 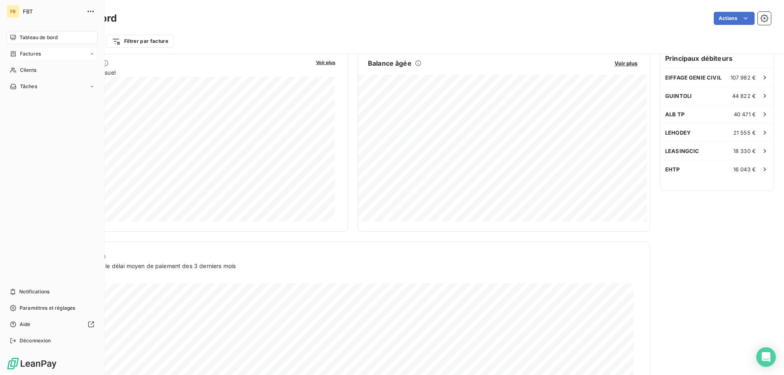 What do you see at coordinates (47, 308) in the screenshot?
I see `span: Paramètres et réglages` at bounding box center [47, 308].